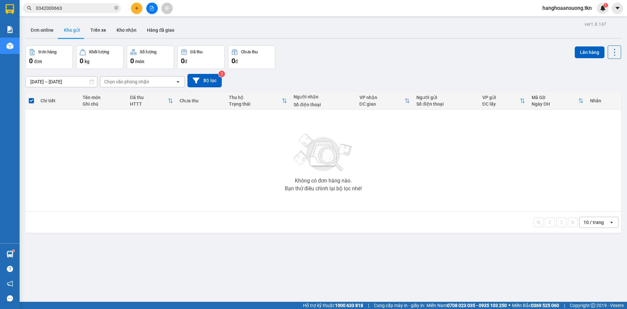 This screenshot has width=627, height=309. I want to click on span: Hỗ trợ kỹ thuật:, so click(333, 305).